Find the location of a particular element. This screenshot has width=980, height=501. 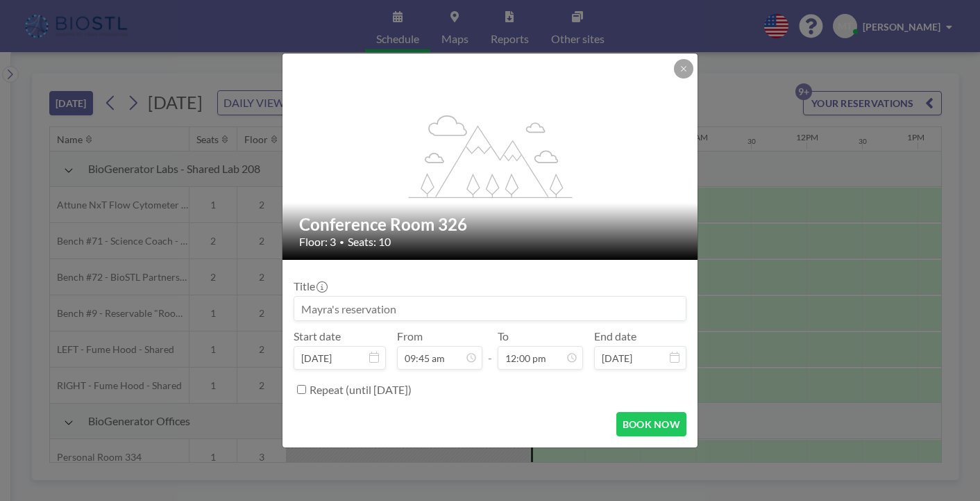

input: Mayra's reservation is located at coordinates (490, 309).